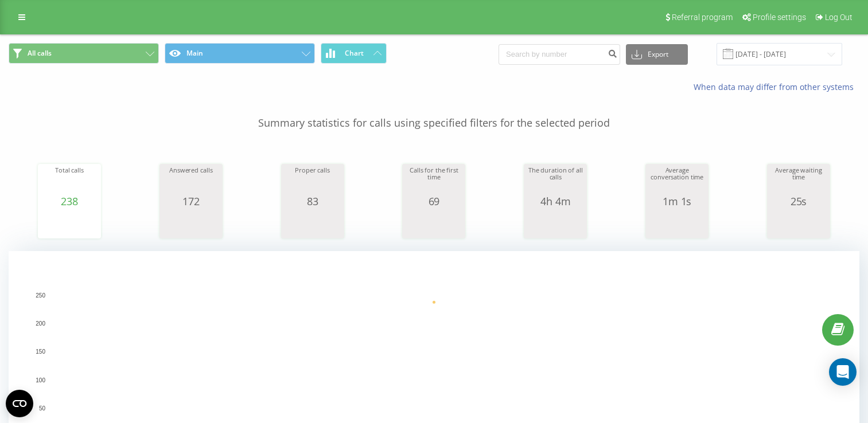 The image size is (868, 423). What do you see at coordinates (657, 55) in the screenshot?
I see `button: Export` at bounding box center [657, 55].